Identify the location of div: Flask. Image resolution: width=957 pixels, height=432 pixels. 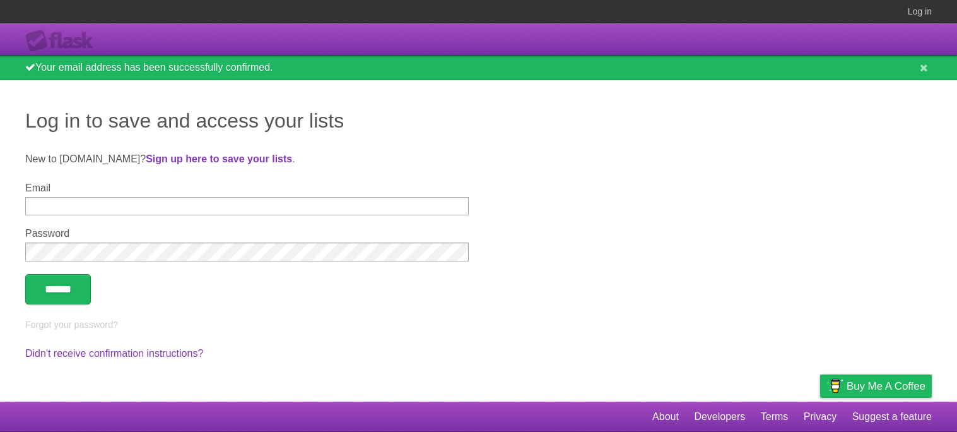
(63, 41).